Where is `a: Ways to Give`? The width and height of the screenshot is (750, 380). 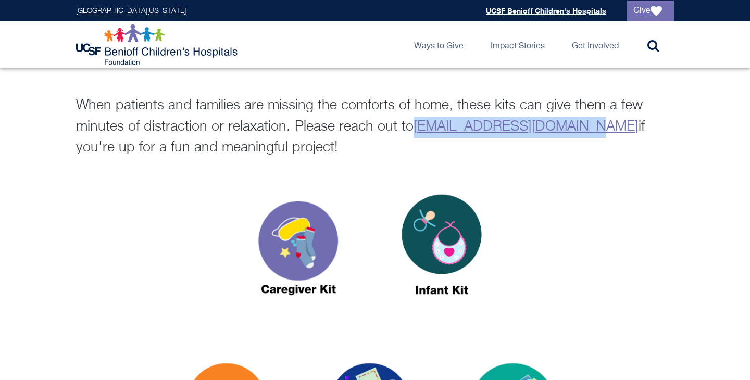
a: Ways to Give is located at coordinates (438, 45).